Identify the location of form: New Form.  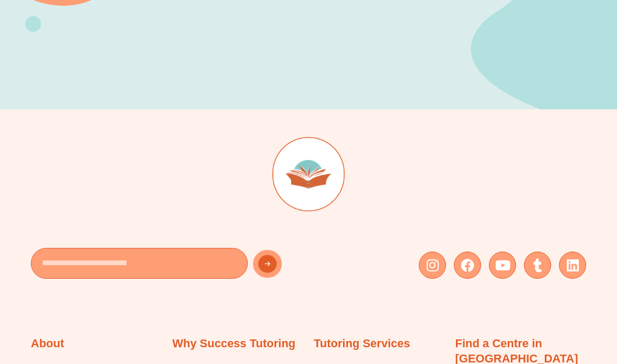
(167, 265).